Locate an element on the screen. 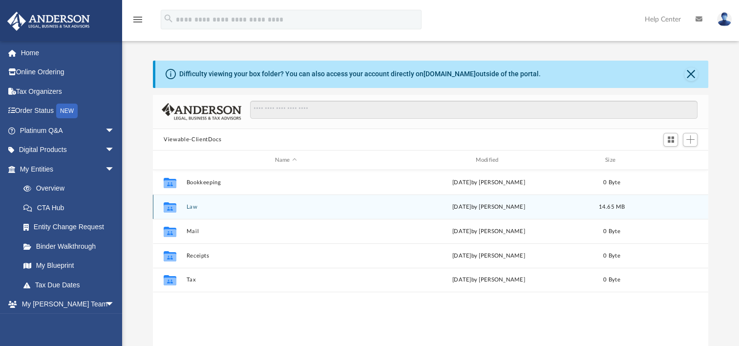 This screenshot has height=346, width=739. button: Close is located at coordinates (691, 74).